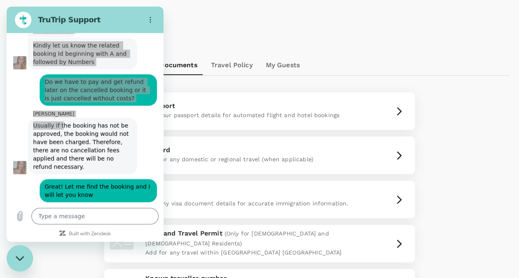  I want to click on span: Great! Let me find the booking and I will let you know, so click(92, 184).